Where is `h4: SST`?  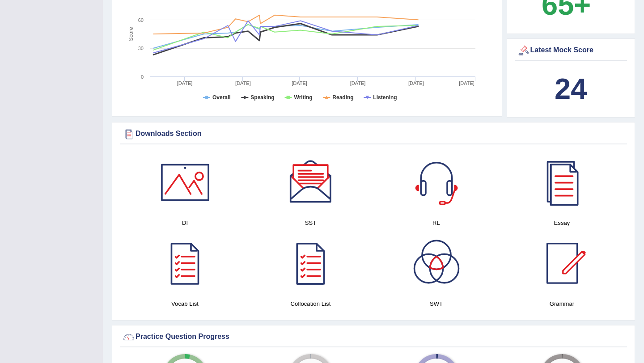 h4: SST is located at coordinates (310, 222).